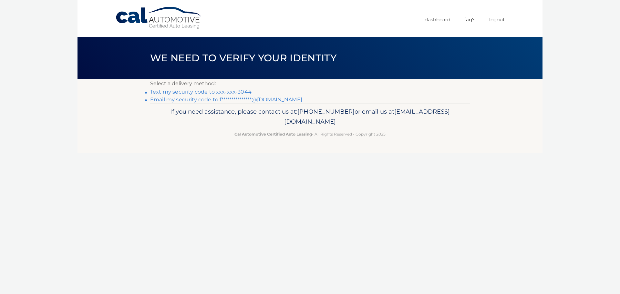 This screenshot has height=294, width=620. I want to click on a: Text my security code to xxx-xxx-3044, so click(201, 92).